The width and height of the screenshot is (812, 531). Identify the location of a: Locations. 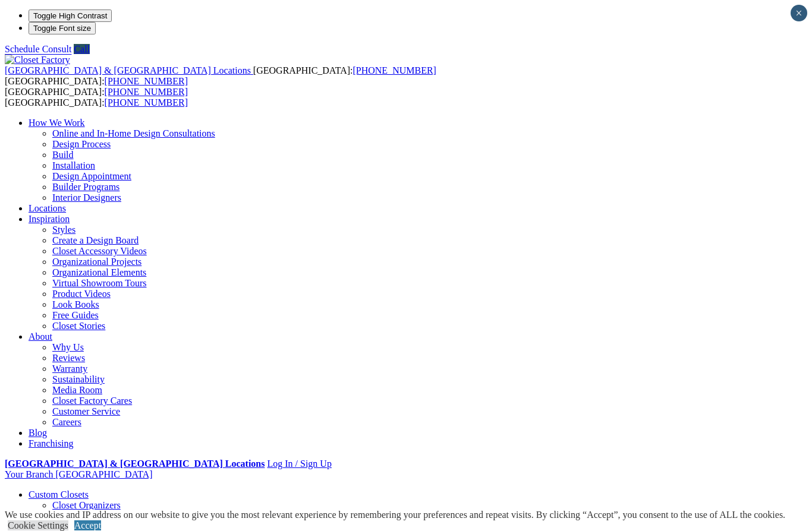
(47, 208).